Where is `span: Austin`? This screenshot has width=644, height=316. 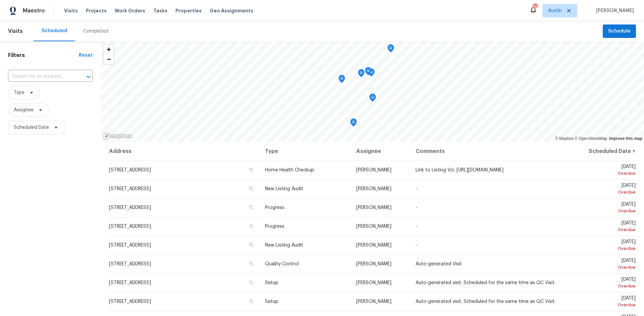 span: Austin is located at coordinates (554, 11).